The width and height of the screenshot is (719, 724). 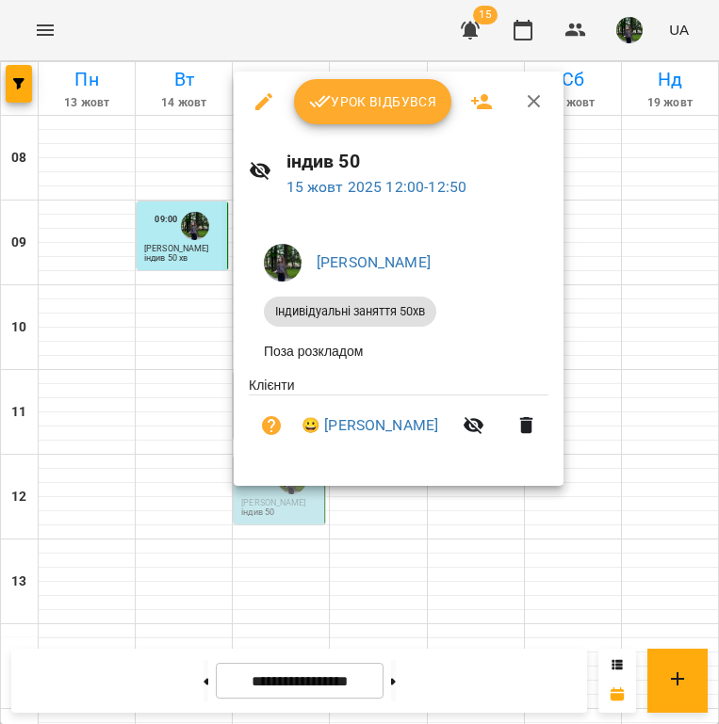 What do you see at coordinates (377, 186) in the screenshot?
I see `a: 15 жовт 2025 12:00-12:50` at bounding box center [377, 186].